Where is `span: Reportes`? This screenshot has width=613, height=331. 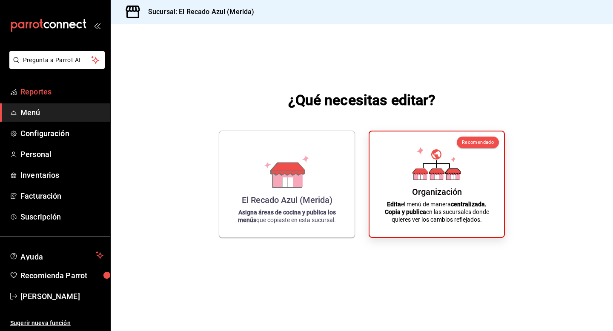 span: Reportes is located at coordinates (62, 91).